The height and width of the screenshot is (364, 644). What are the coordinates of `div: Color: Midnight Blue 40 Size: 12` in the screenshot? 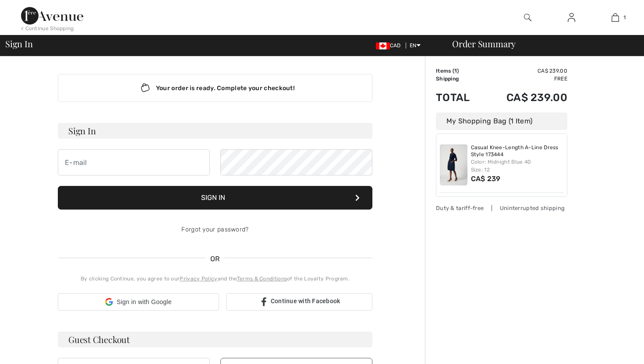 It's located at (517, 166).